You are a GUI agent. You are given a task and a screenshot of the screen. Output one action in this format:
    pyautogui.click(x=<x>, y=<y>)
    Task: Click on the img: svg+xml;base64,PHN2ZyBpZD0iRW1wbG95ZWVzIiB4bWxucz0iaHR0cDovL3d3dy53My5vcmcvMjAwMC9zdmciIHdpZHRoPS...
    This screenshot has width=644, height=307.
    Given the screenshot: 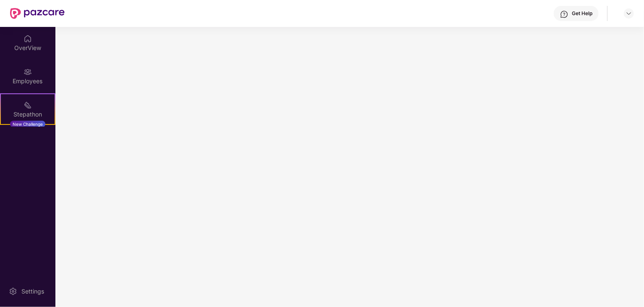 What is the action you would take?
    pyautogui.click(x=28, y=72)
    